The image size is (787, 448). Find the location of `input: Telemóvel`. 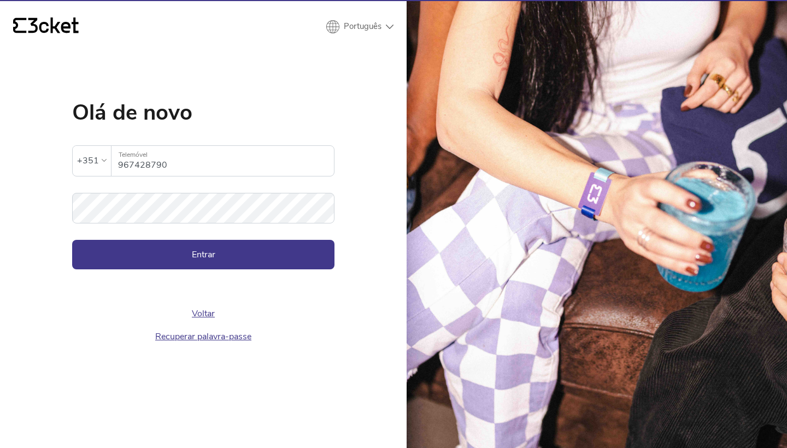

input: Telemóvel is located at coordinates (226, 161).